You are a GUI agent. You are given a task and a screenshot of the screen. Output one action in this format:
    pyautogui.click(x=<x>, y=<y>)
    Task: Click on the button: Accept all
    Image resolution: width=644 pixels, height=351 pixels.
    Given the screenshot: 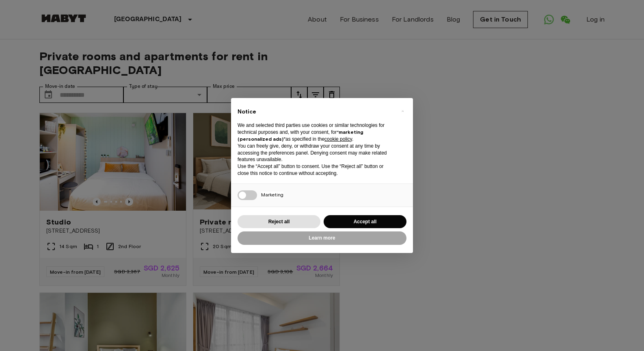 What is the action you would take?
    pyautogui.click(x=365, y=221)
    